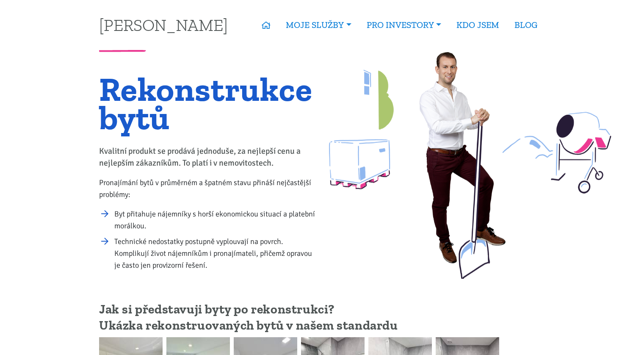  I want to click on a: MOJE SLUŽBY, so click(318, 25).